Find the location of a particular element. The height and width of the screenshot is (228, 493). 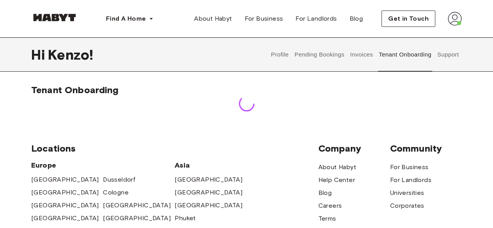

span: Kenzo ! is located at coordinates (71, 55).